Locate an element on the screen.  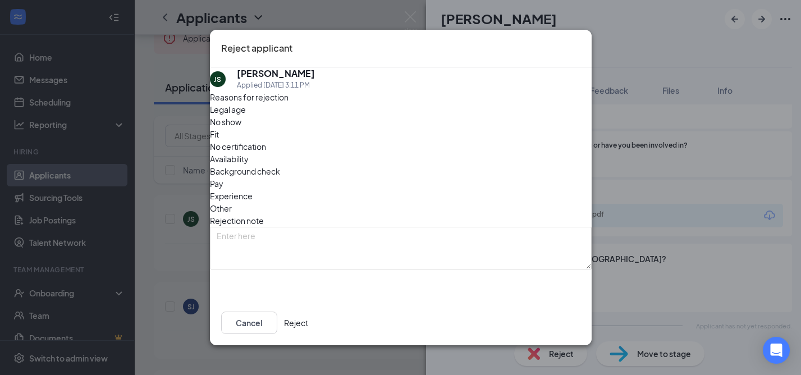
button: Reject is located at coordinates (296, 323).